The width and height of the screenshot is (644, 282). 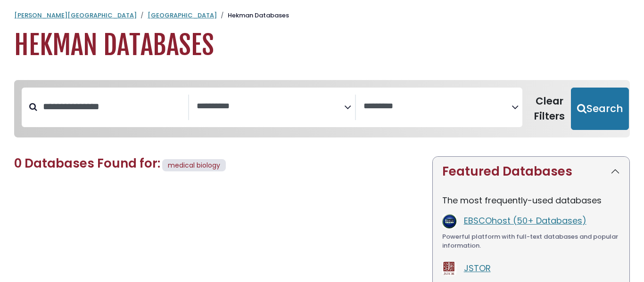 I want to click on div: Powerful platform with full-text databases and popular information., so click(x=530, y=241).